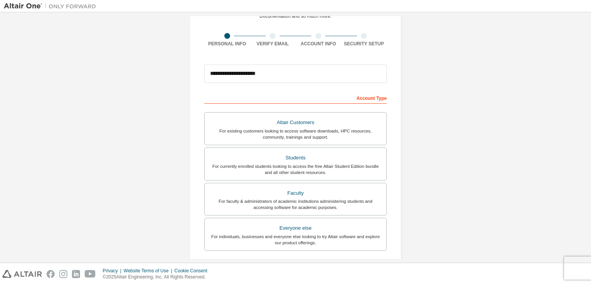 Image resolution: width=591 pixels, height=285 pixels. I want to click on img: linkedin.svg, so click(76, 274).